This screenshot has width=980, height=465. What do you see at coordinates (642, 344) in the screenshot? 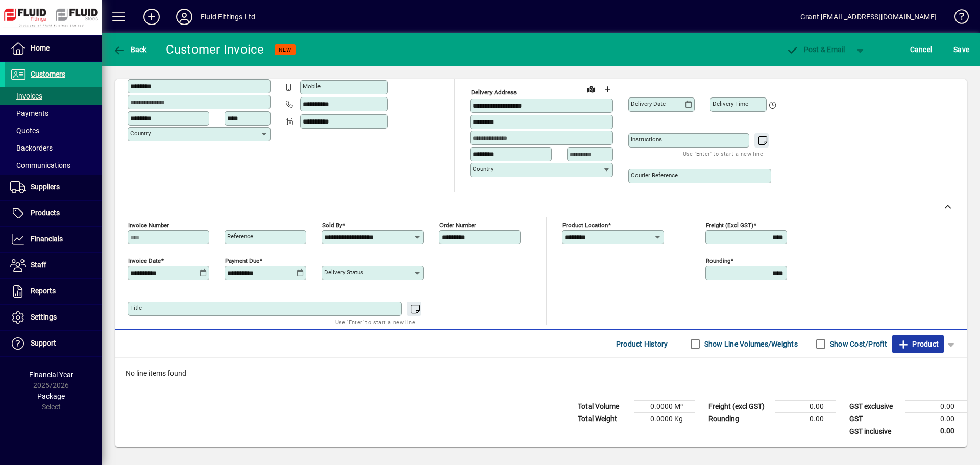
I see `button: Product History` at bounding box center [642, 344].